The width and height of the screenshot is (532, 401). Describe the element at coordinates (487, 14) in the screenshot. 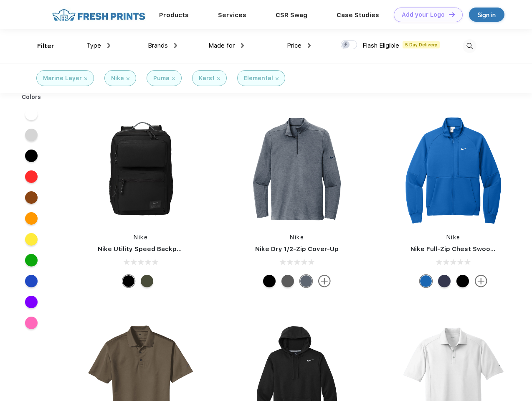

I see `a: Sign in` at that location.